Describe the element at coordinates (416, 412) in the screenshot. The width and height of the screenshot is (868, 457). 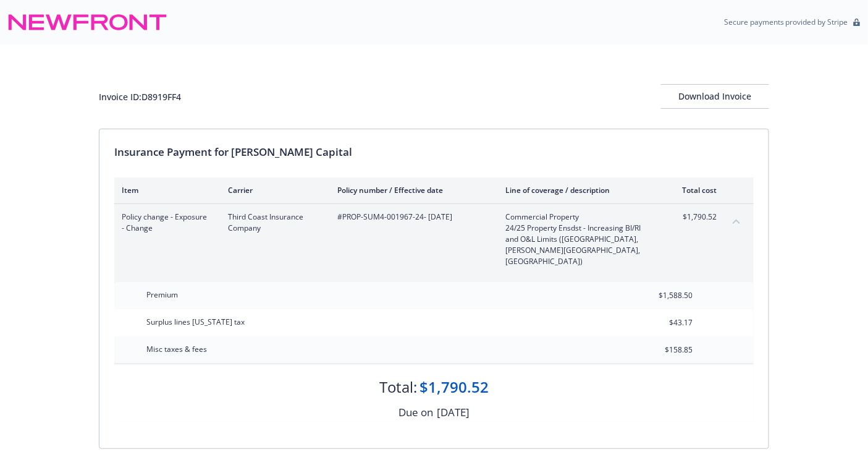
I see `div: Due on` at that location.